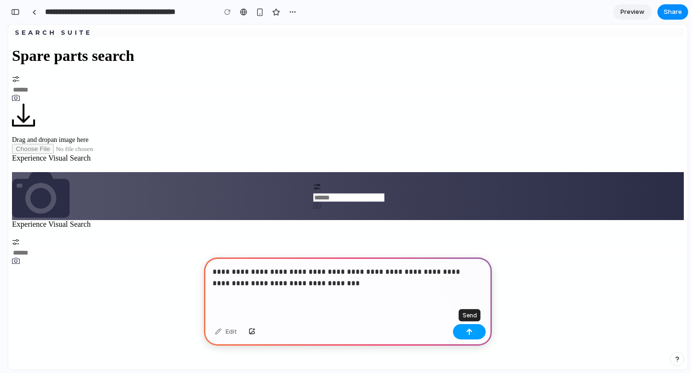 This screenshot has width=691, height=373. What do you see at coordinates (470, 316) in the screenshot?
I see `div: Send` at bounding box center [470, 316].